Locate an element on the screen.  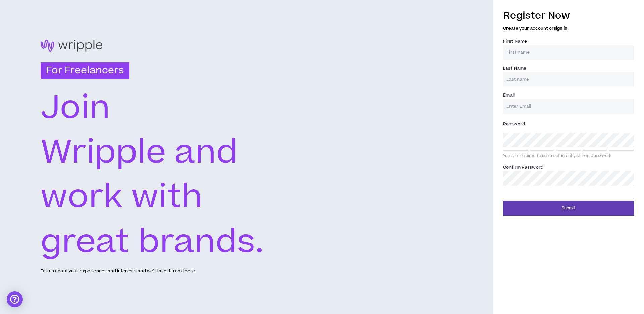
label: Email is located at coordinates (509, 95).